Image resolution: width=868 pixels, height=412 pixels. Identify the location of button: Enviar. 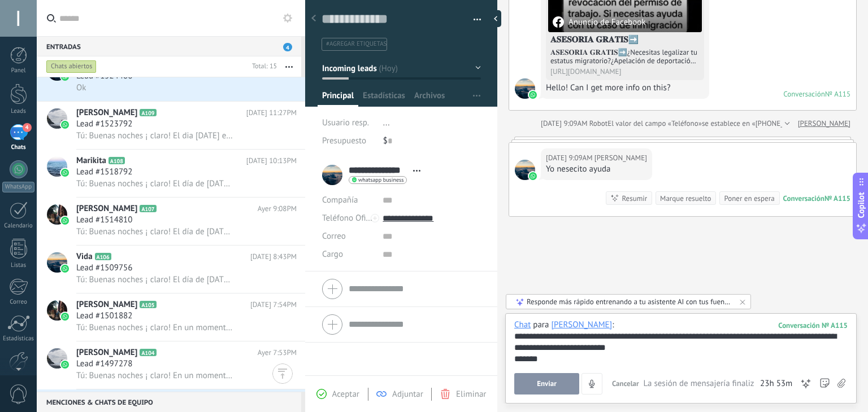
(546, 384).